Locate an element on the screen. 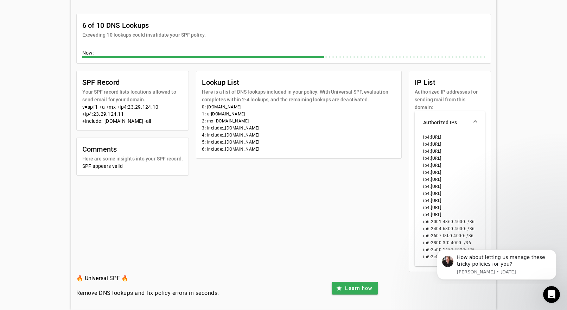  div: Now: is located at coordinates (283, 53).